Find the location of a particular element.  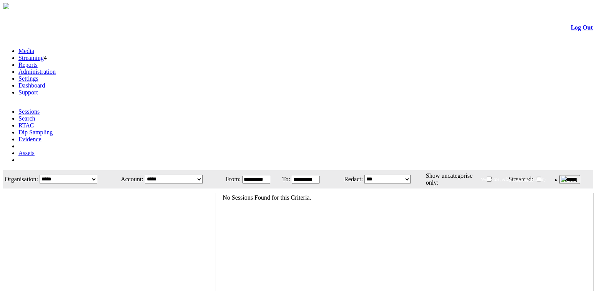

td: To: is located at coordinates (285, 180).